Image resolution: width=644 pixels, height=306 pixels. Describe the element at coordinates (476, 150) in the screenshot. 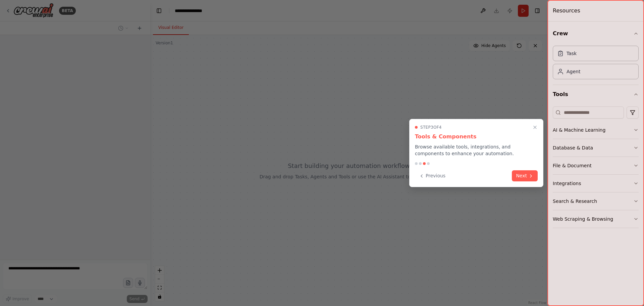

I see `p: Browse available tools, integrations, and components to enhance your automation.` at that location.